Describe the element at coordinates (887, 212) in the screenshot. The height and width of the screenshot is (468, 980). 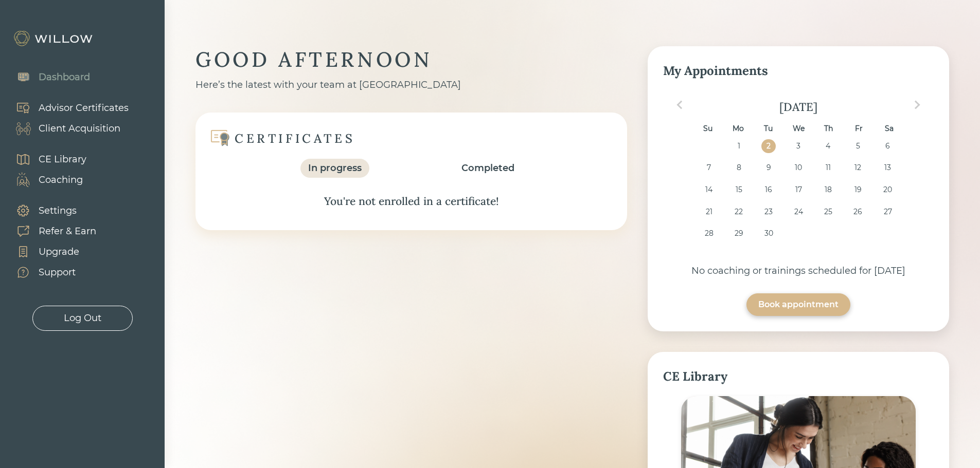
I see `div: Choose Saturday, September 27th, 2025` at that location.